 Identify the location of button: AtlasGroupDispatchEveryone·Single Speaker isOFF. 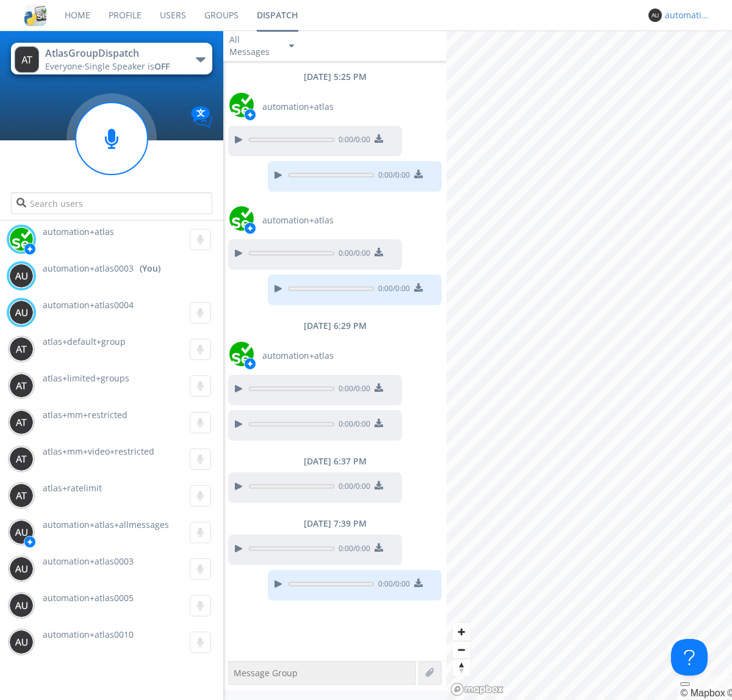
(111, 59).